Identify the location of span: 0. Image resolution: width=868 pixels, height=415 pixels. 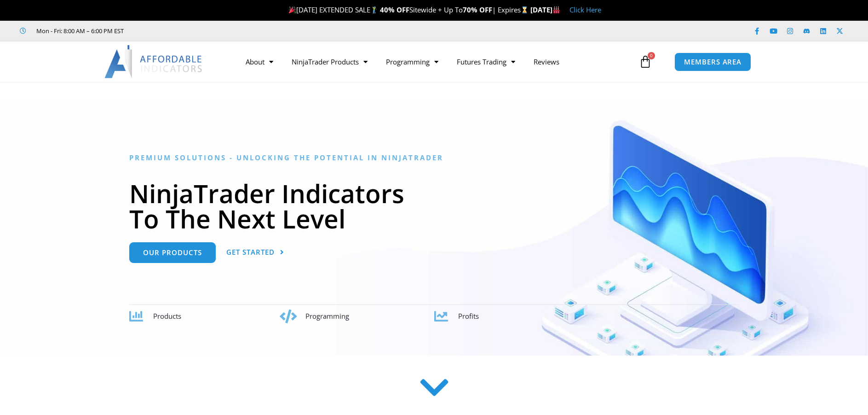
(652, 56).